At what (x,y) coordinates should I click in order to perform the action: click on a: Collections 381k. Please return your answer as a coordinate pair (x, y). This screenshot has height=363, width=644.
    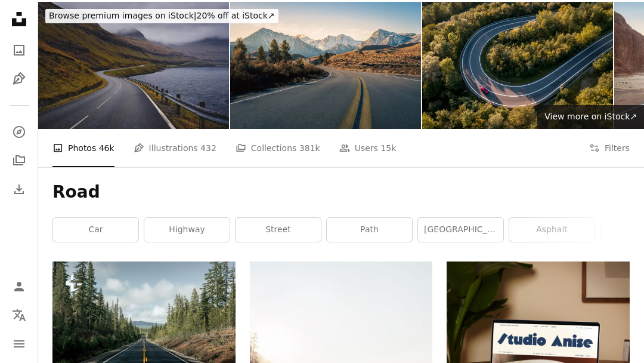
    Looking at the image, I should click on (278, 148).